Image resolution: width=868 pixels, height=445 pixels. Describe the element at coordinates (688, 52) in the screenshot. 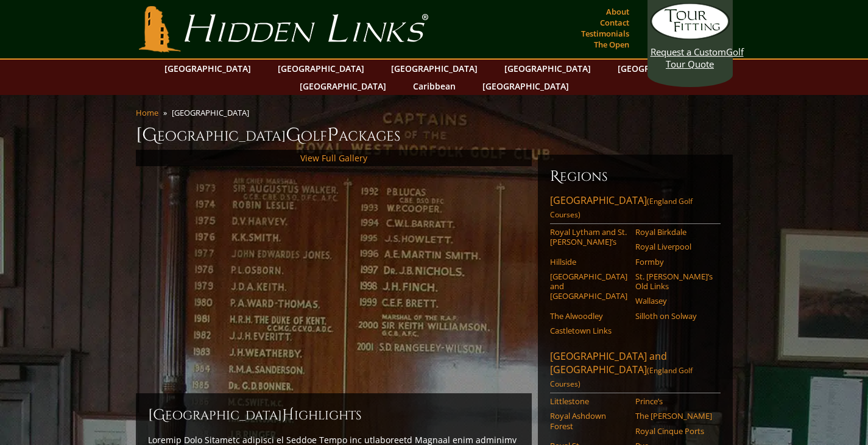

I see `span: Request a Custom` at that location.